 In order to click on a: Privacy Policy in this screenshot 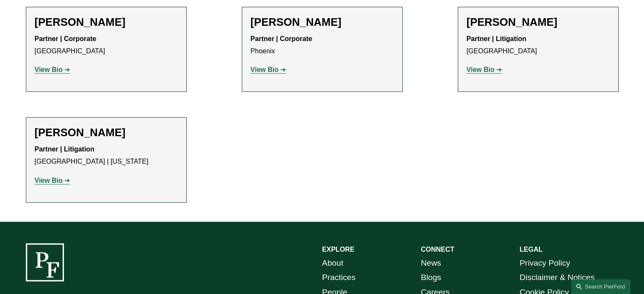, I will do `click(545, 263)`.